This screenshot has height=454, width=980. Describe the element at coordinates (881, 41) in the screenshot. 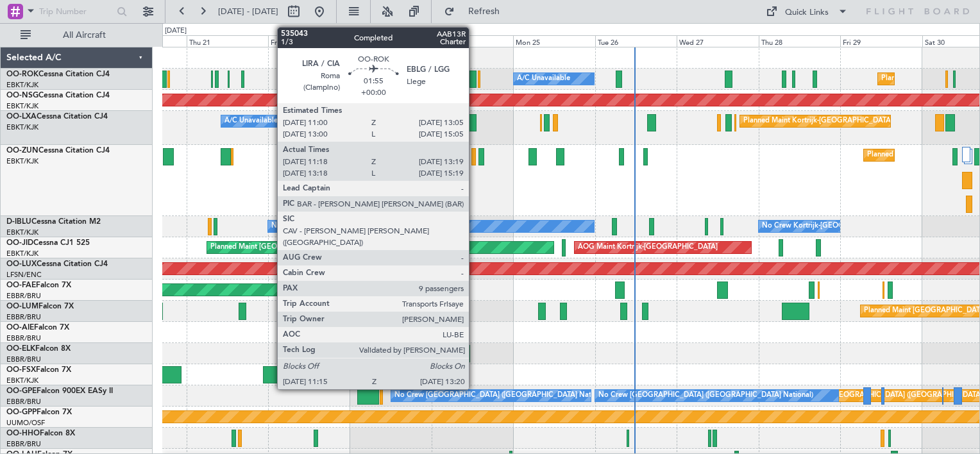

I see `div: Fri 29` at that location.